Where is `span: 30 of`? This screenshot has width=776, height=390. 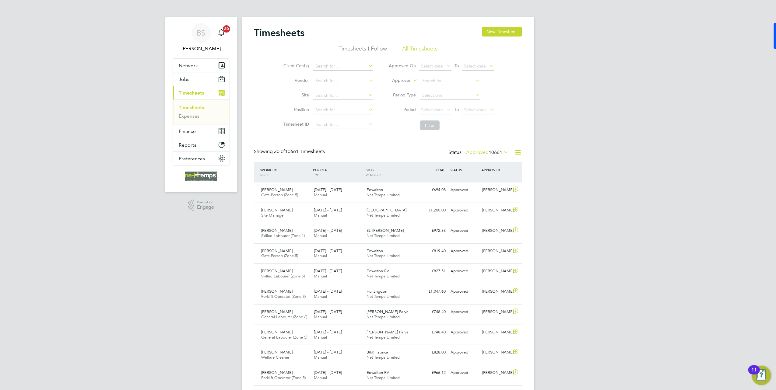
span: 30 of is located at coordinates (280, 152).